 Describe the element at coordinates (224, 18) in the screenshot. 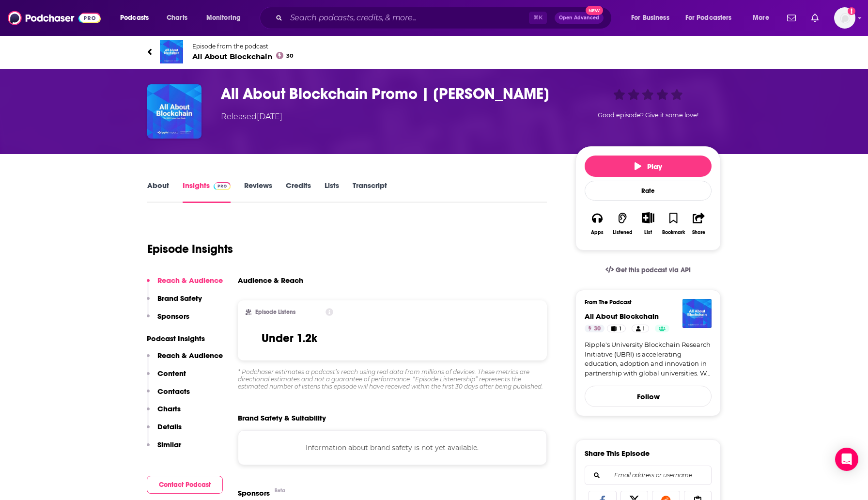

I see `span: Monitoring` at that location.